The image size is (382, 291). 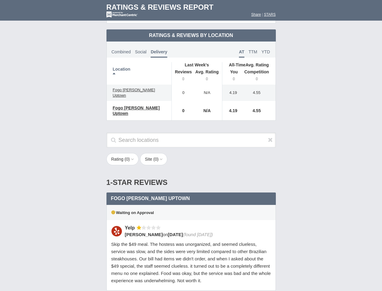 I want to click on a: STARS, so click(x=270, y=15).